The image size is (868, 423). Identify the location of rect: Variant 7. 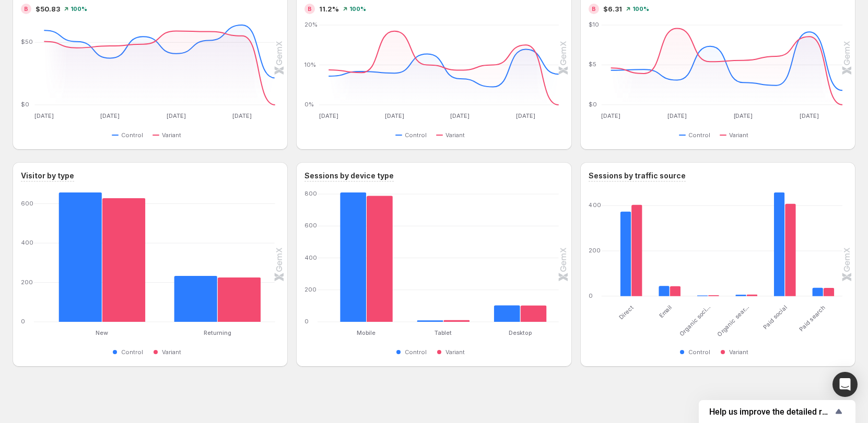
(751, 283).